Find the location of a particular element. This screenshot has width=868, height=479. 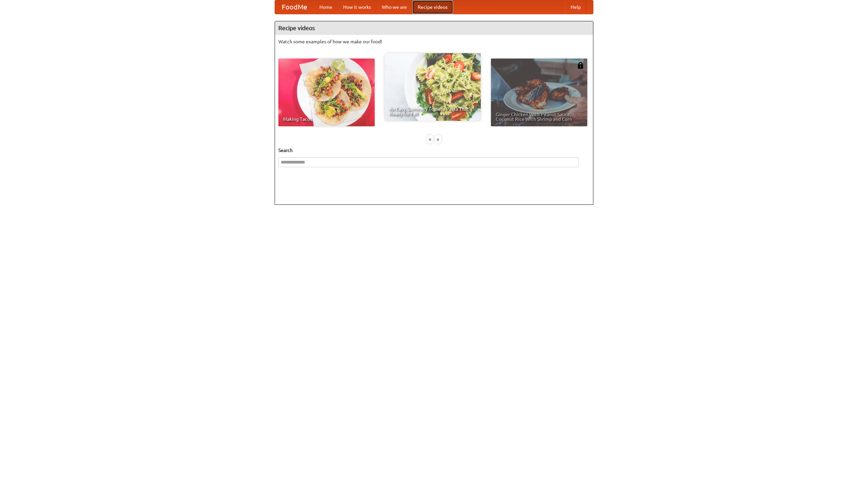

a: Making Tacos is located at coordinates (327, 93).